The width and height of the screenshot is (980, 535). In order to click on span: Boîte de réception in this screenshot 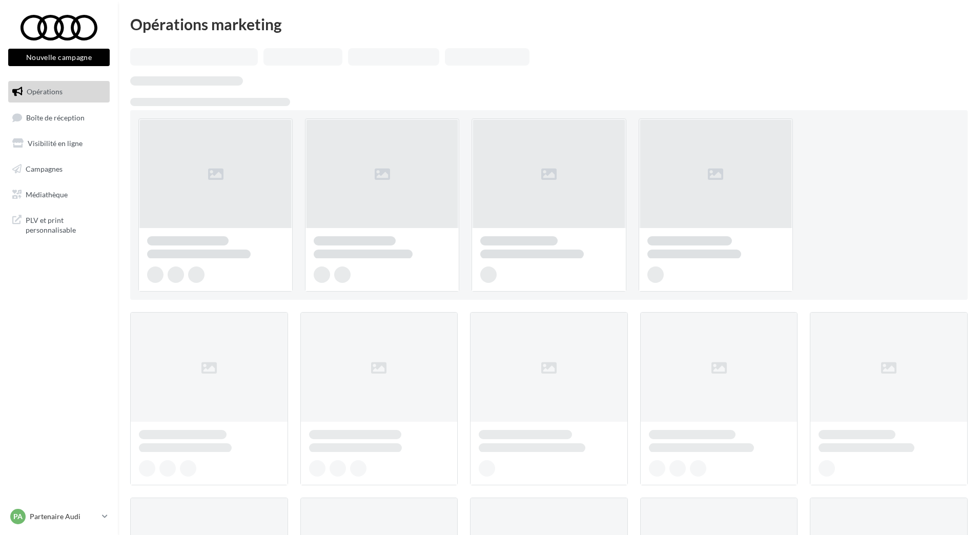, I will do `click(55, 117)`.